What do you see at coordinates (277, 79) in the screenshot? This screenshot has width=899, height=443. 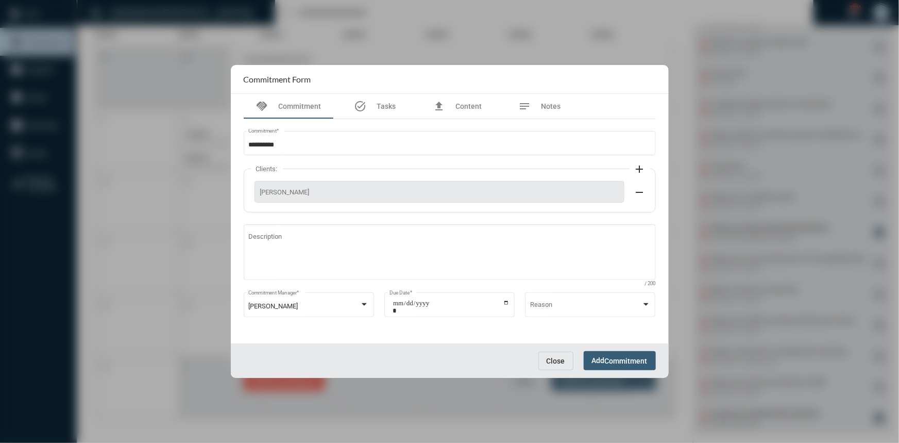 I see `h2: Commitment Form` at bounding box center [277, 79].